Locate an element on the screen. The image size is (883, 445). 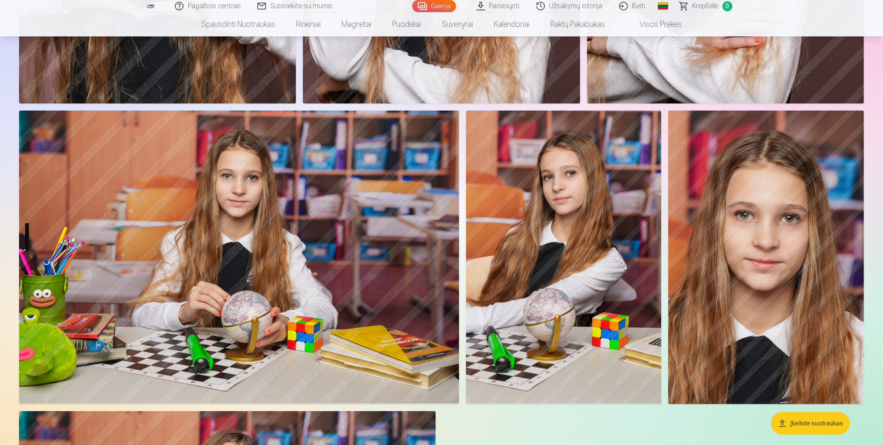
a: Spausdinti nuotraukas is located at coordinates (238, 24).